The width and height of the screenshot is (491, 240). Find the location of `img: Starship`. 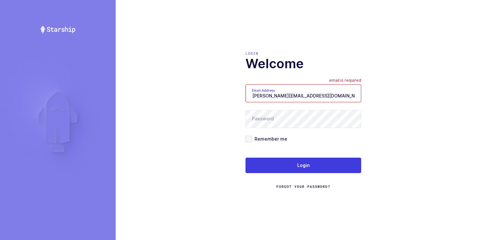

img: Starship is located at coordinates (58, 30).